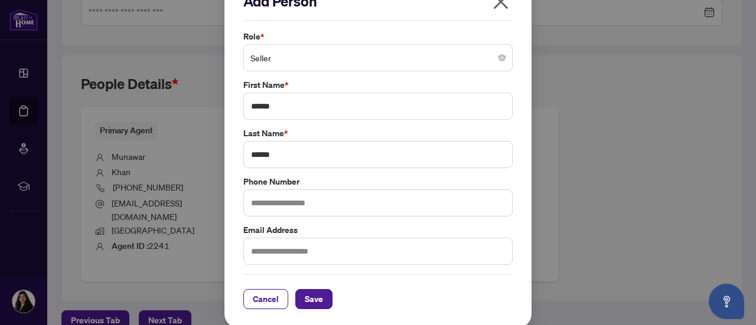 The height and width of the screenshot is (325, 756). I want to click on label: Email Address, so click(378, 230).